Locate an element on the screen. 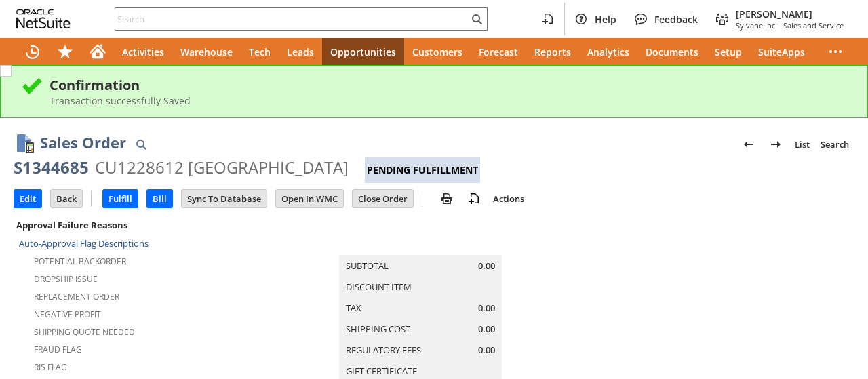 This screenshot has width=868, height=379. a: Reports is located at coordinates (553, 52).